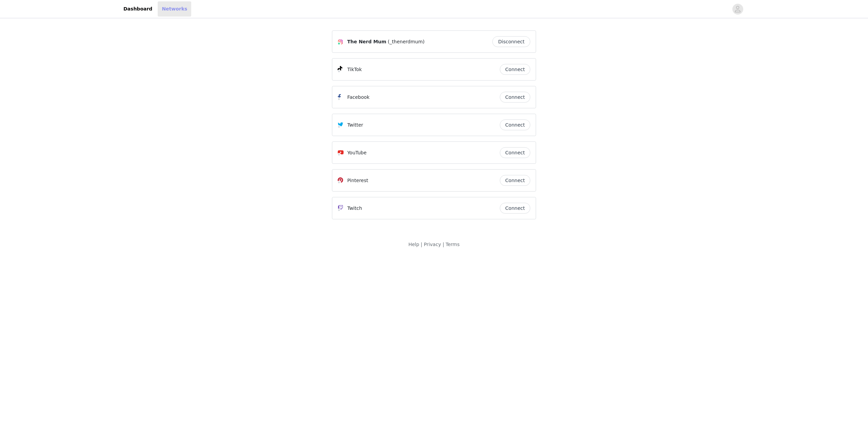  What do you see at coordinates (357, 153) in the screenshot?
I see `p: YouTube` at bounding box center [357, 153].